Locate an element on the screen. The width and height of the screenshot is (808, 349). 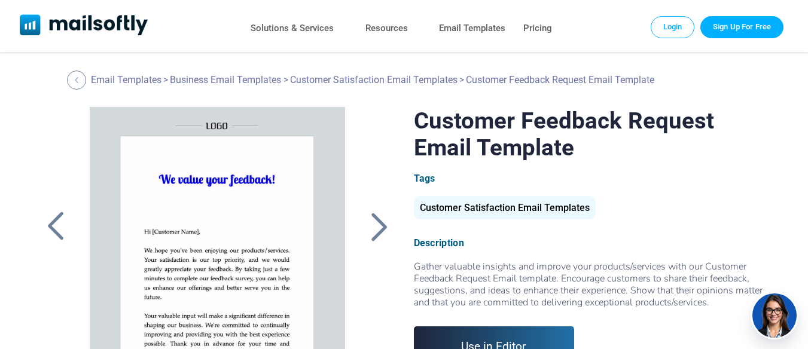
a: Business Email Templates is located at coordinates (226, 80).